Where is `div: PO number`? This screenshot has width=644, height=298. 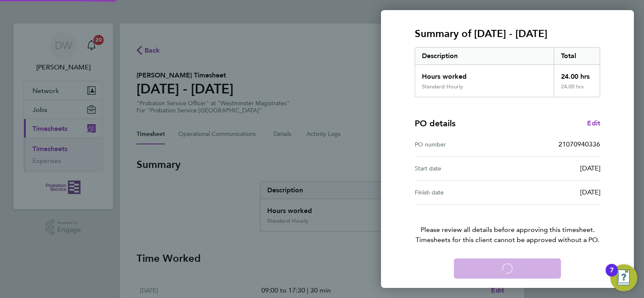
div: PO number is located at coordinates (461, 144).